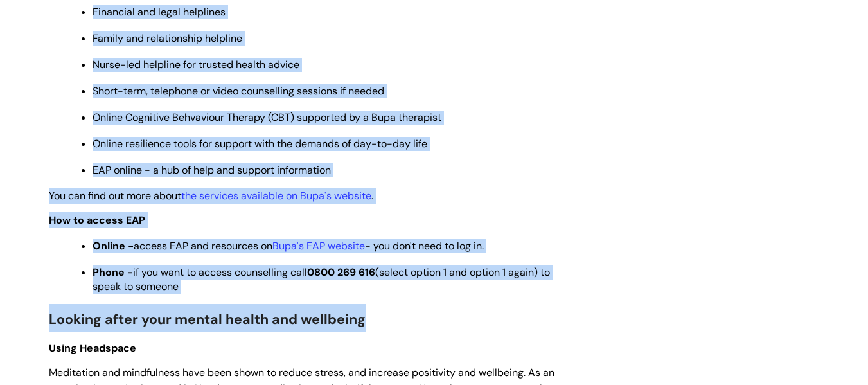 The image size is (868, 385). Describe the element at coordinates (321, 279) in the screenshot. I see `span: if you want to access counselling call (select option 1 and option 1 again) to speak to someone` at that location.